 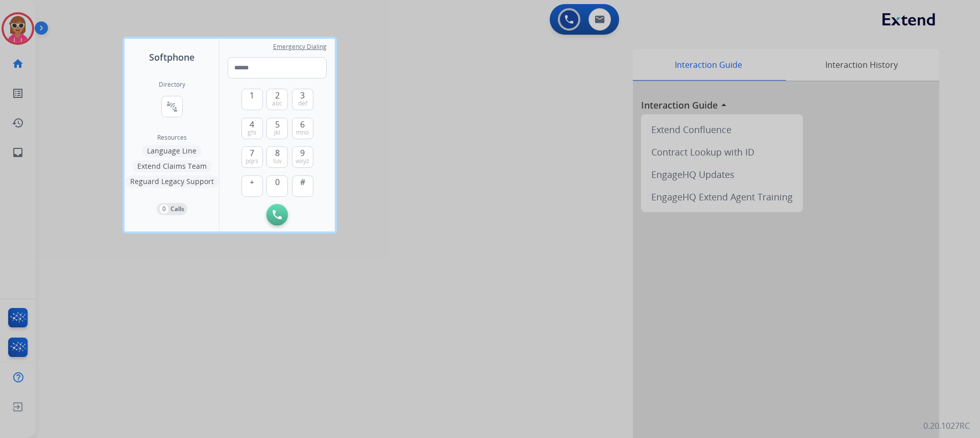 What do you see at coordinates (177, 209) in the screenshot?
I see `p: Calls` at bounding box center [177, 209].